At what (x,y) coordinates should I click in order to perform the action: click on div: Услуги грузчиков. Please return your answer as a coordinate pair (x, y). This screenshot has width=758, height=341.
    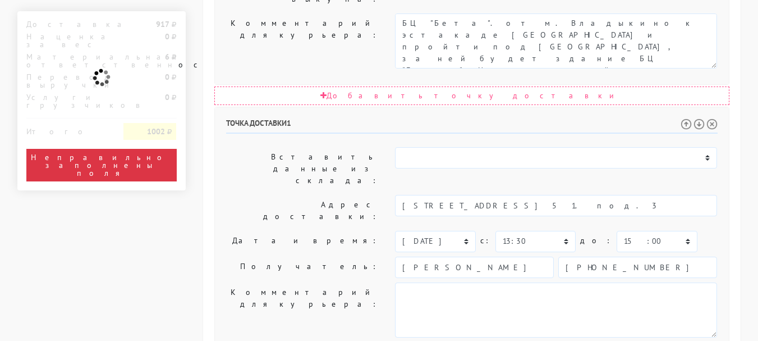
    Looking at the image, I should click on (67, 101).